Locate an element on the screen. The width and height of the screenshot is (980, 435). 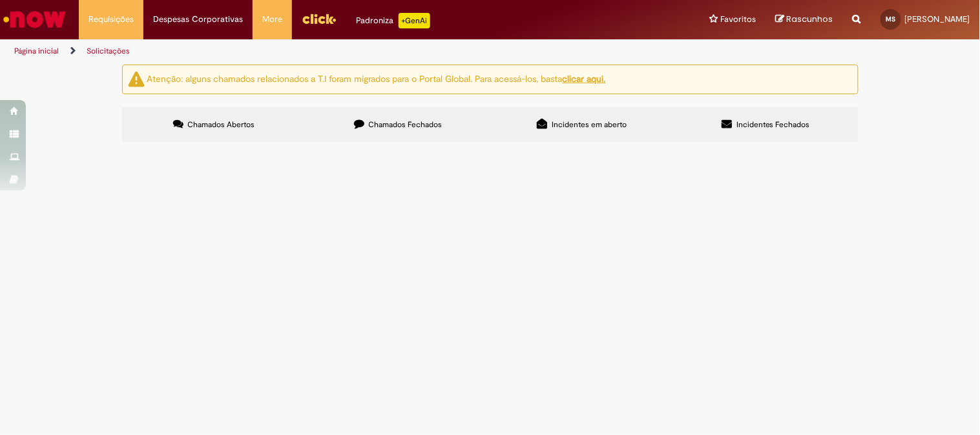
a: clicar aqui. is located at coordinates (584, 79).